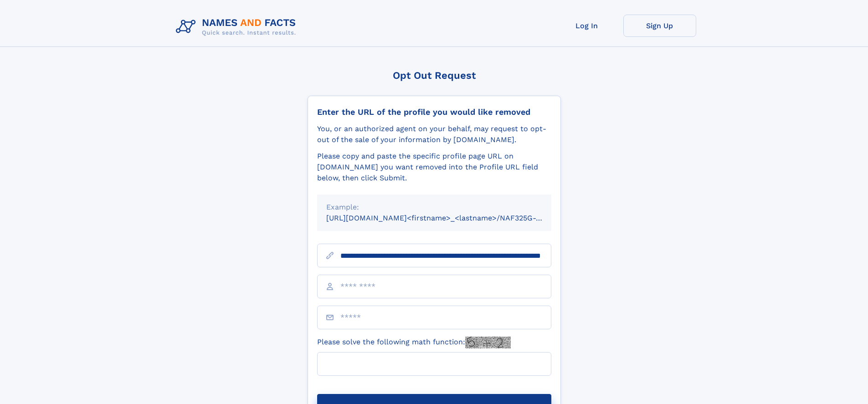 Image resolution: width=868 pixels, height=404 pixels. What do you see at coordinates (238, 27) in the screenshot?
I see `img: Logo Names and Facts` at bounding box center [238, 27].